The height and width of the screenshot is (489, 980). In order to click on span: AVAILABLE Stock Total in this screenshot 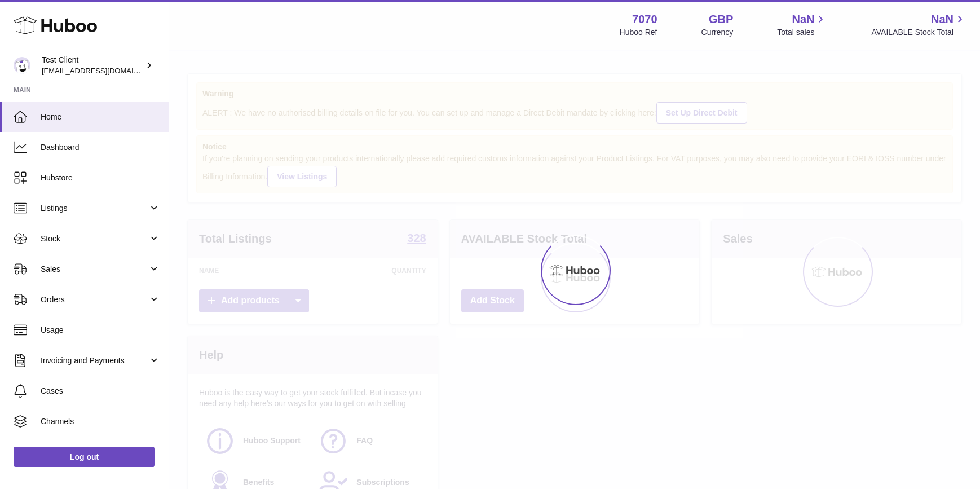, I will do `click(919, 32)`.